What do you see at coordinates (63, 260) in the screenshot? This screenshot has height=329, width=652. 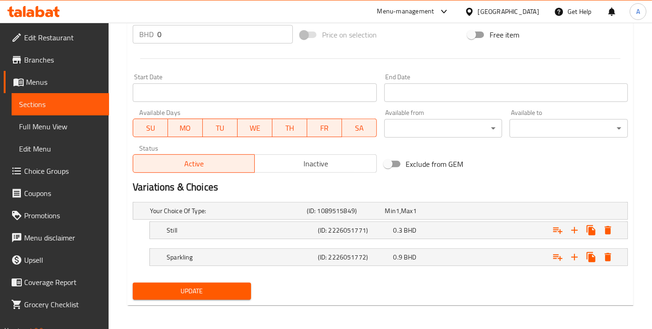 I see `span: Upsell` at bounding box center [63, 260].